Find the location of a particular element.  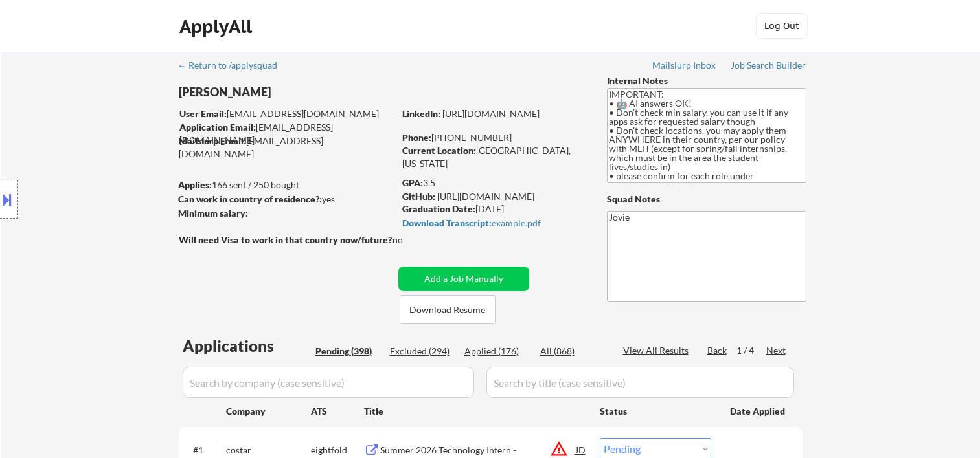

div: Title is located at coordinates (475, 411).